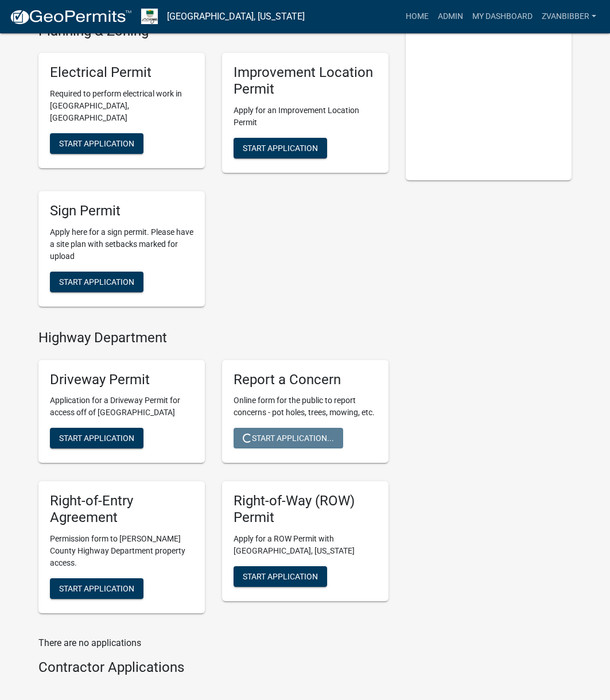  I want to click on p: Online form for the public to report concerns - pot holes, trees, mowing, etc., so click(305, 407).